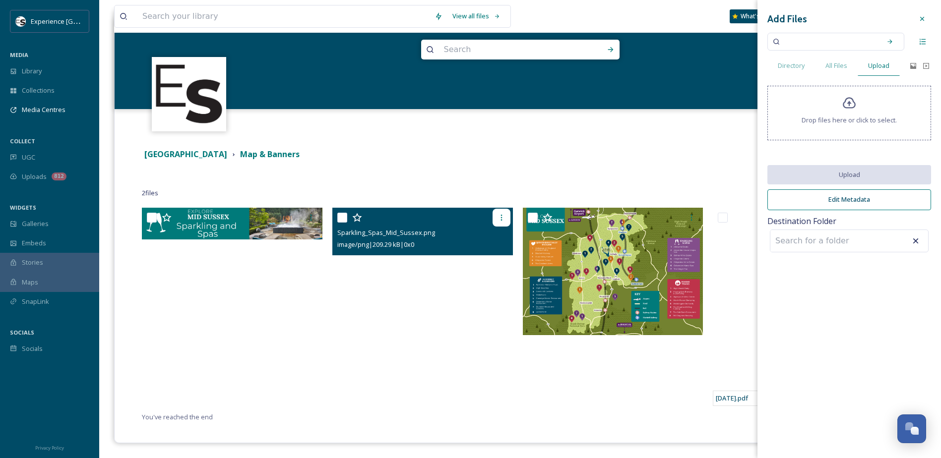 Image resolution: width=941 pixels, height=458 pixels. Describe the element at coordinates (35, 302) in the screenshot. I see `span: SnapLink` at that location.